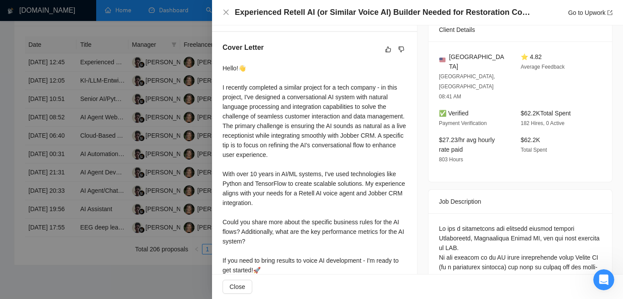 Image resolution: width=623 pixels, height=299 pixels. What do you see at coordinates (467, 145) in the screenshot?
I see `span: $27.23/hr avg hourly rate paid` at bounding box center [467, 145].